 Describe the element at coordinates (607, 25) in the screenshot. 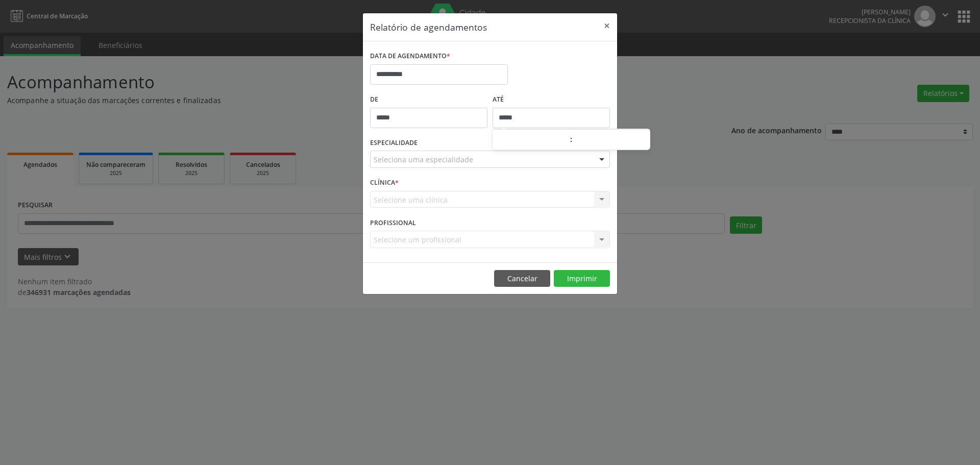

I see `button: Close` at that location.